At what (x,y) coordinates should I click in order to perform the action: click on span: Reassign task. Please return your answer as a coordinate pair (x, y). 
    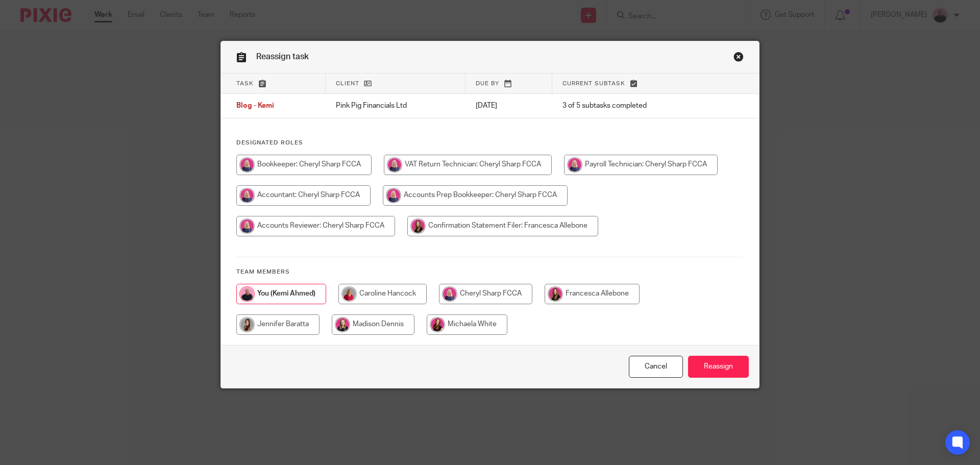
    Looking at the image, I should click on (282, 57).